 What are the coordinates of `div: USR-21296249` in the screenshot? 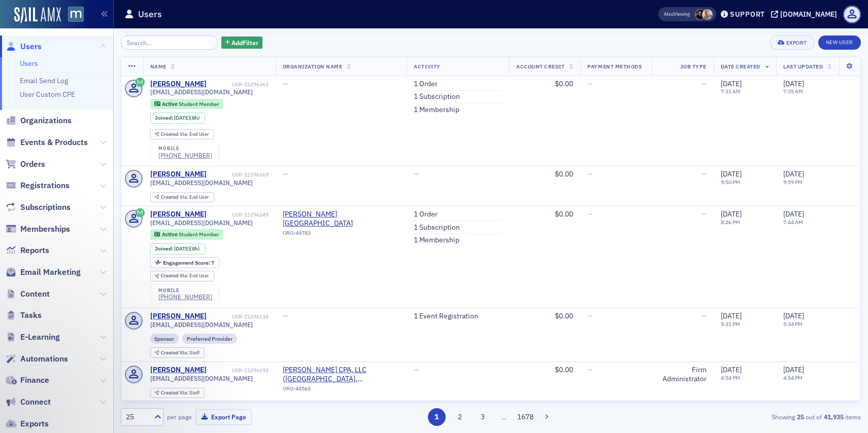 It's located at (238, 215).